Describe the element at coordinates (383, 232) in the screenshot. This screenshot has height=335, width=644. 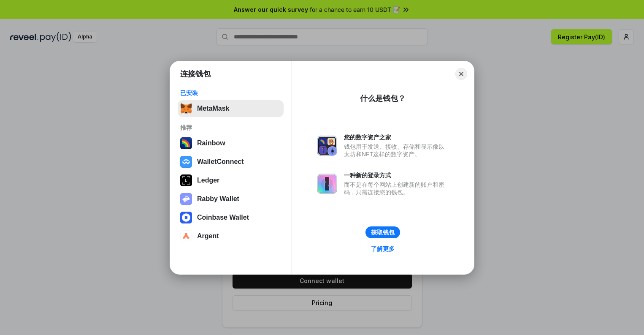
I see `button: 获取钱包` at that location.